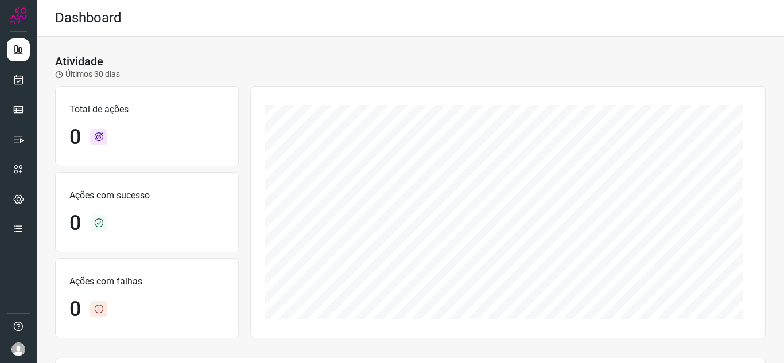  Describe the element at coordinates (79, 61) in the screenshot. I see `h3: Atividade` at that location.